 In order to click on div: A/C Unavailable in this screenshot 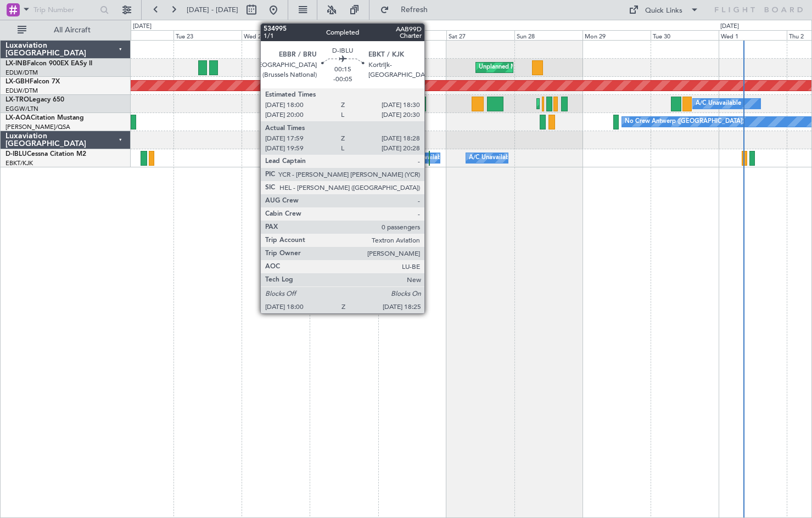, I will do `click(718, 104)`.